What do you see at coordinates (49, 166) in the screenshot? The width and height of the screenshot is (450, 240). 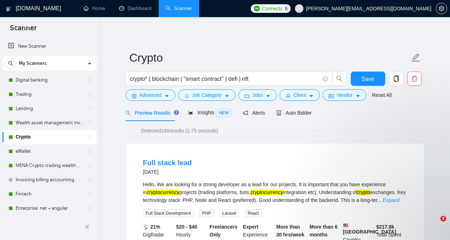 I see `a: MENA Crypto trading wealth manag` at bounding box center [49, 166].